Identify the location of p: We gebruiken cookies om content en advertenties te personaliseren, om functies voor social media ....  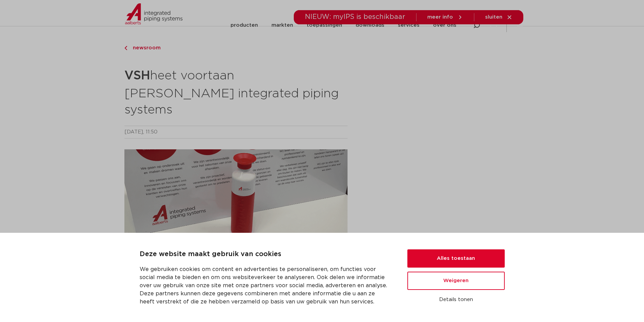
(265, 285).